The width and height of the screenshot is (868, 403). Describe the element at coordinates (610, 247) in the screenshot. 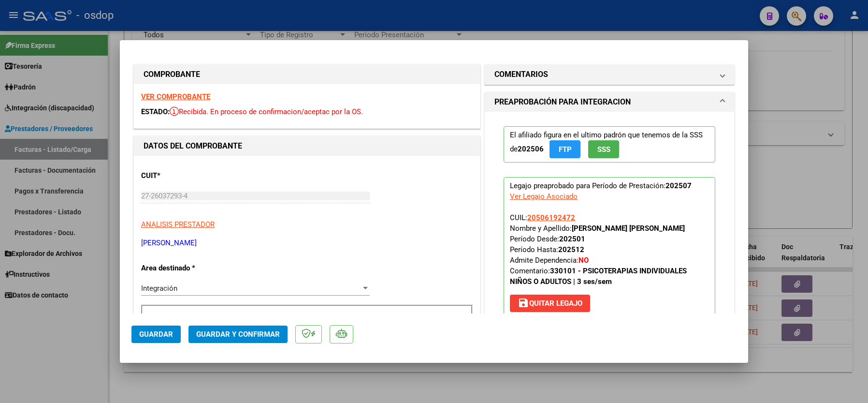

I see `p: Legajo preaprobado para Período de Prestación:` at that location.